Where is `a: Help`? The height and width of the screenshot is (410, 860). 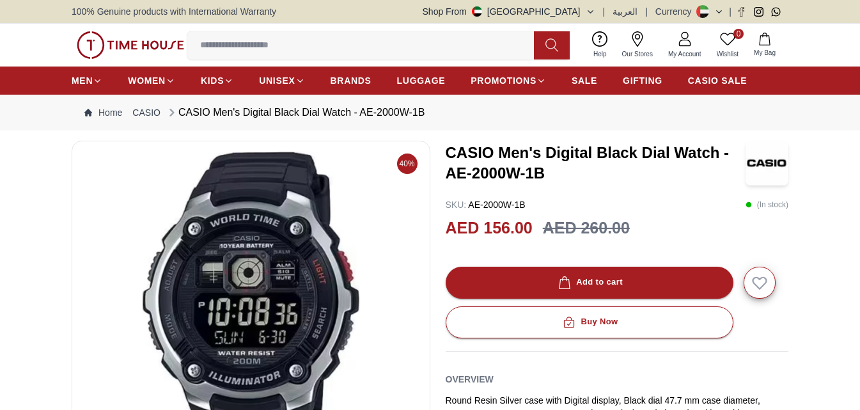 a: Help is located at coordinates (600, 45).